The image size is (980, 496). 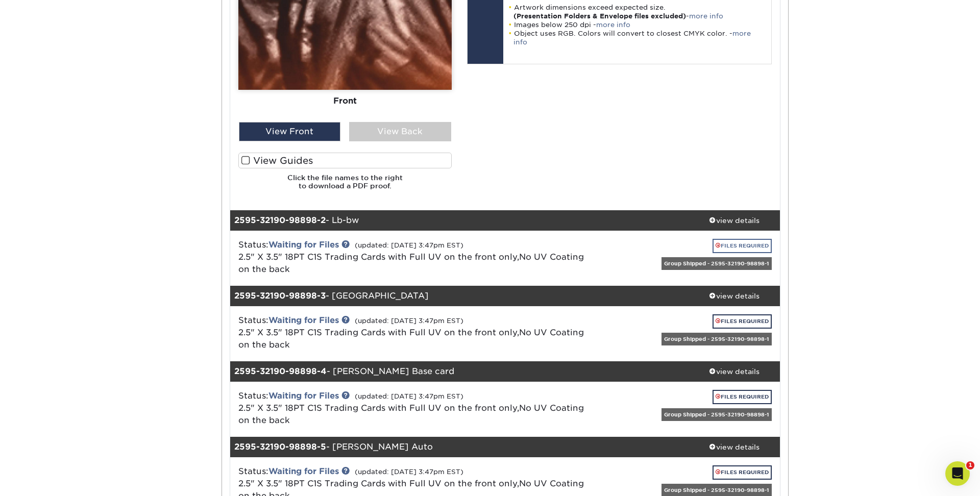 I want to click on div: View Back, so click(x=400, y=132).